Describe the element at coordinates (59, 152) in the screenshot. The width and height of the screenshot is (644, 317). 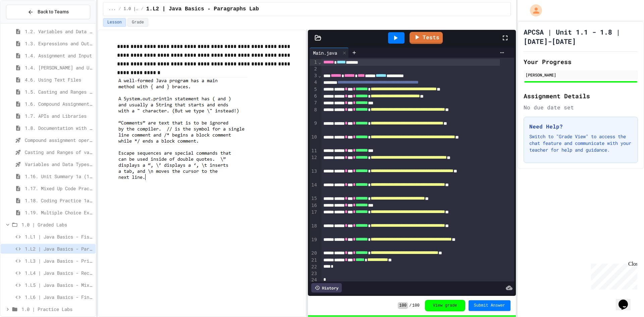
I see `span: Casting and Ranges of variables - Quiz` at that location.